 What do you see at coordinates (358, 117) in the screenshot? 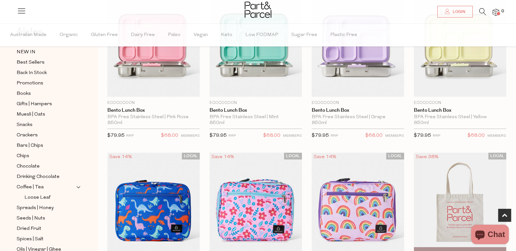
I see `div: BPA Free Stainless Steel | Grape` at bounding box center [358, 117].